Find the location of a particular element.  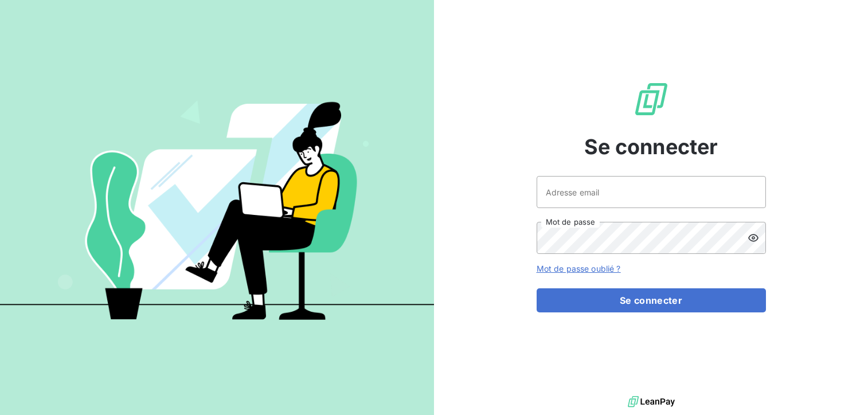

input: placeholder is located at coordinates (651, 192).